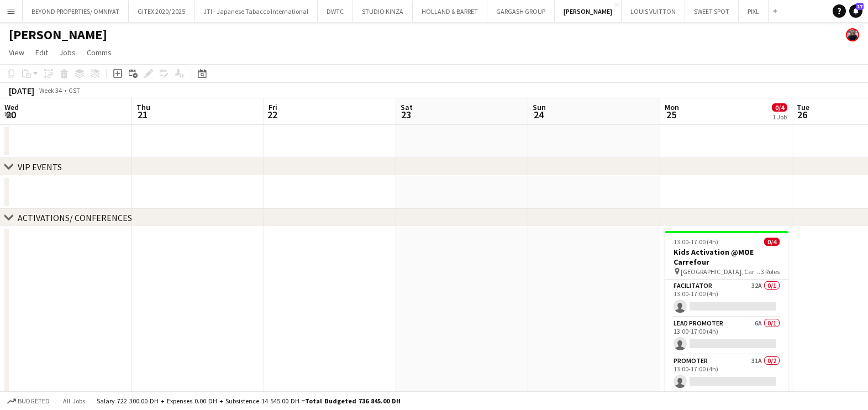  Describe the element at coordinates (770, 271) in the screenshot. I see `span: 3 Roles` at that location.